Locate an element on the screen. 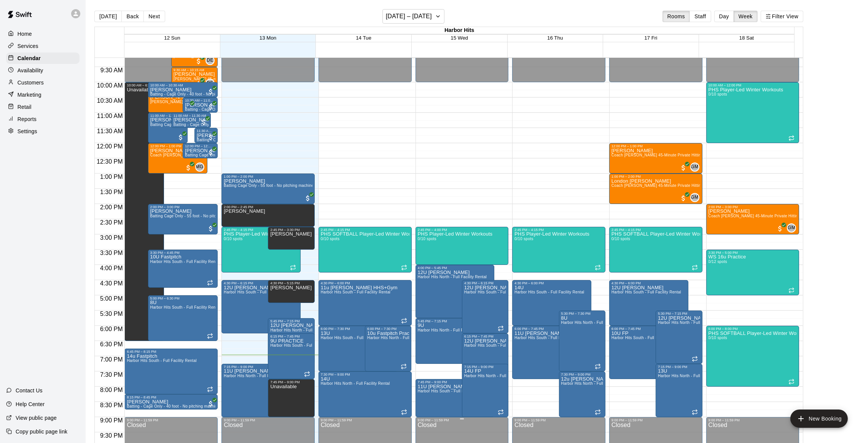 The image size is (868, 443). div: 2:45 PM – 4:00 PM is located at coordinates (462, 230).